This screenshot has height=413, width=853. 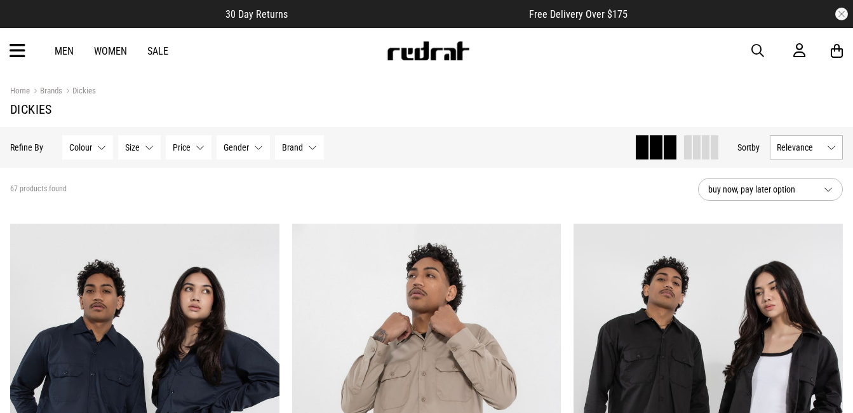 What do you see at coordinates (182, 147) in the screenshot?
I see `span: Price` at bounding box center [182, 147].